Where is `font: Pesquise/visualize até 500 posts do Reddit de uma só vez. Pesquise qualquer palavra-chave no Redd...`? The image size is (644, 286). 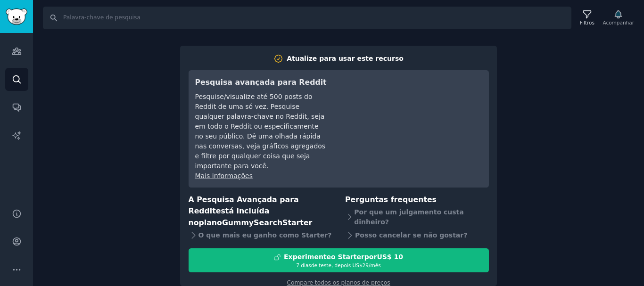 font: Pesquise/visualize até 500 posts do Reddit de uma só vez. Pesquise qualquer palavra-chave no Redd... is located at coordinates (260, 131).